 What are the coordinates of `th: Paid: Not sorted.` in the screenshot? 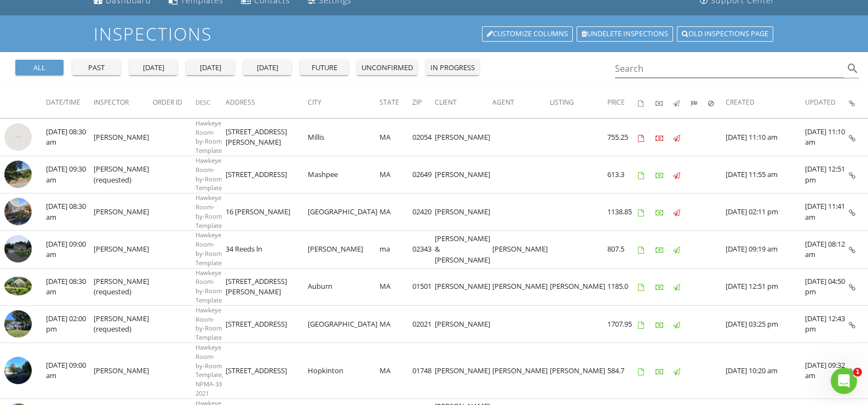 It's located at (665, 103).